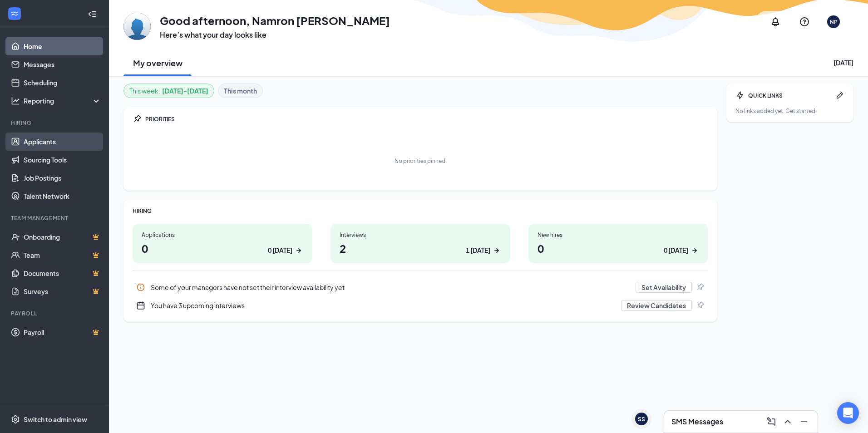  Describe the element at coordinates (771, 422) in the screenshot. I see `svg: ComposeMessage` at that location.